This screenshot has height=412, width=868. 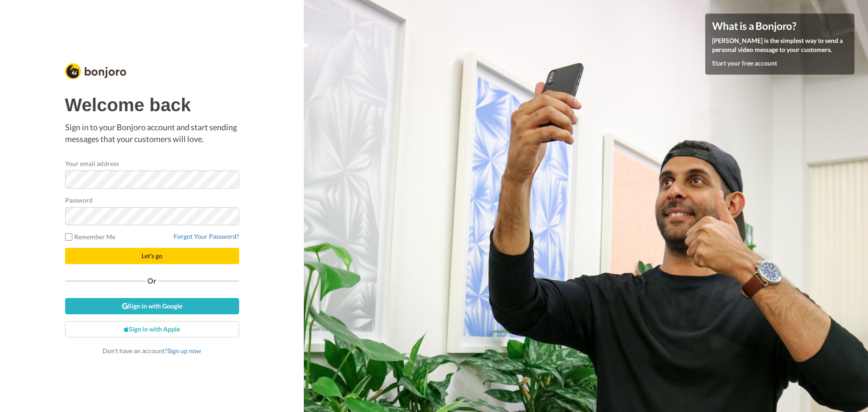 What do you see at coordinates (184, 350) in the screenshot?
I see `a: Sign up now` at bounding box center [184, 350].